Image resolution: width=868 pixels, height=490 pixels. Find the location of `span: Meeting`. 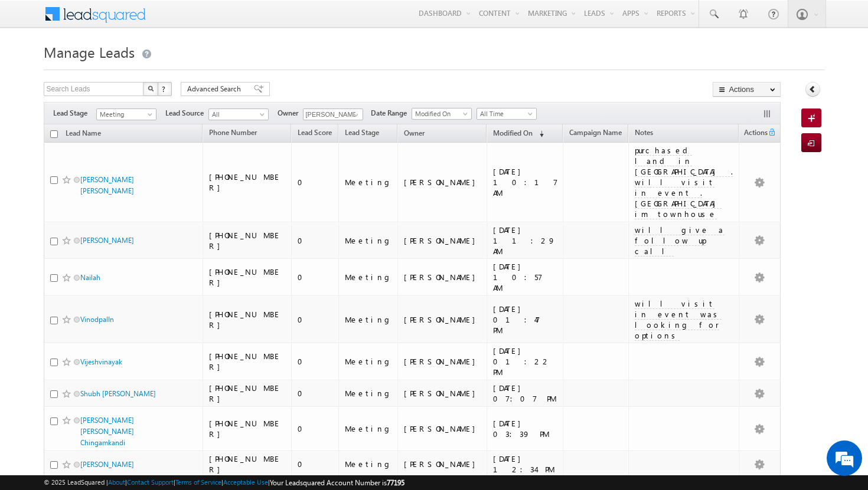

span: Meeting is located at coordinates (124, 115).